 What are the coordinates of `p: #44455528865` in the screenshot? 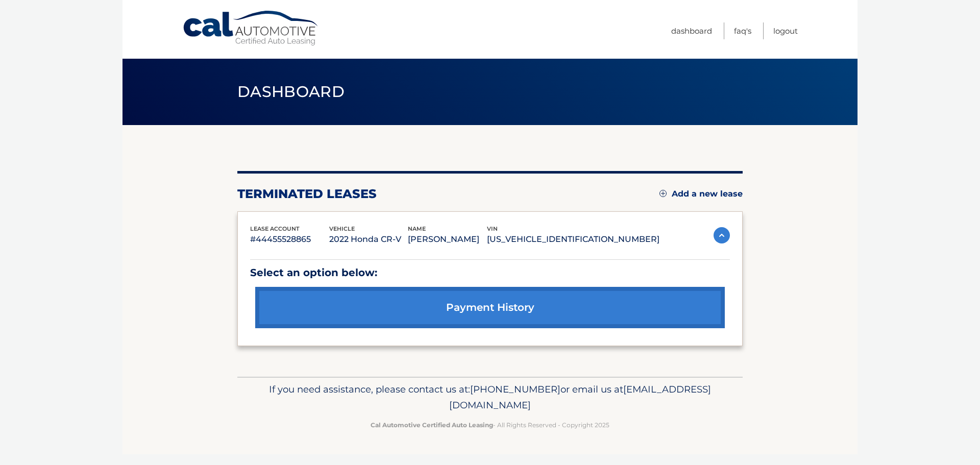 It's located at (289, 239).